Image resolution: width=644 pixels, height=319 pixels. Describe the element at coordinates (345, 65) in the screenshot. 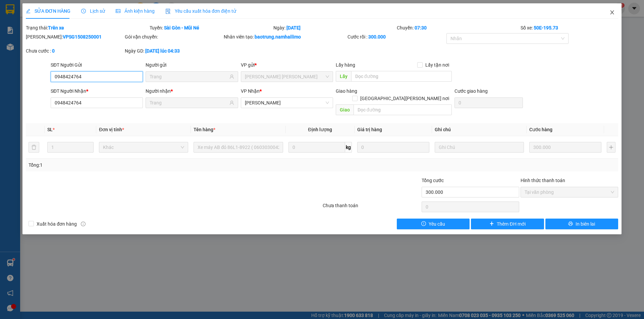

I see `span: Lấy hàng` at that location.